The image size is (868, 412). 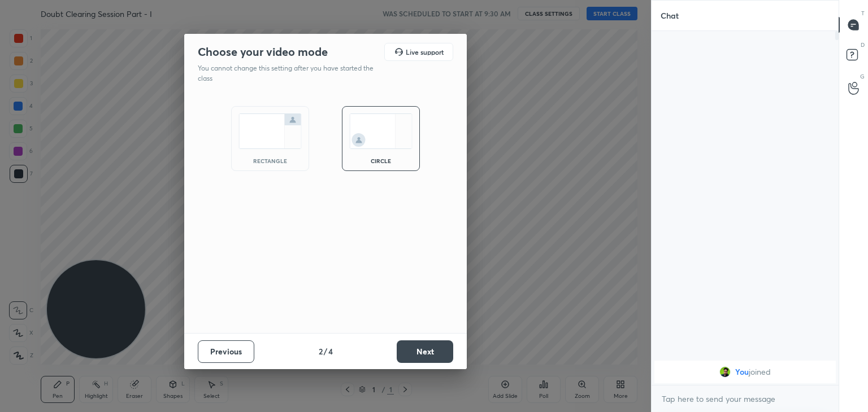 What do you see at coordinates (425, 352) in the screenshot?
I see `button: Next` at bounding box center [425, 352].